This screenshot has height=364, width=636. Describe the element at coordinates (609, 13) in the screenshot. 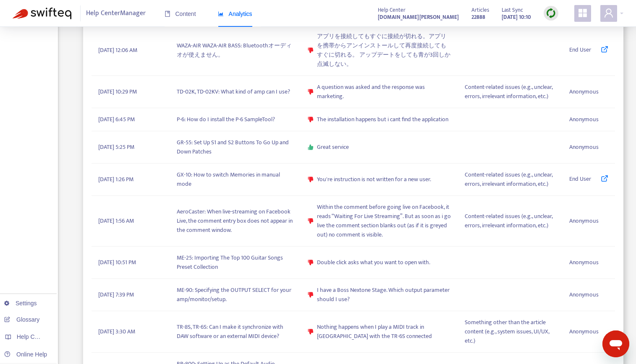

I see `span: user` at that location.